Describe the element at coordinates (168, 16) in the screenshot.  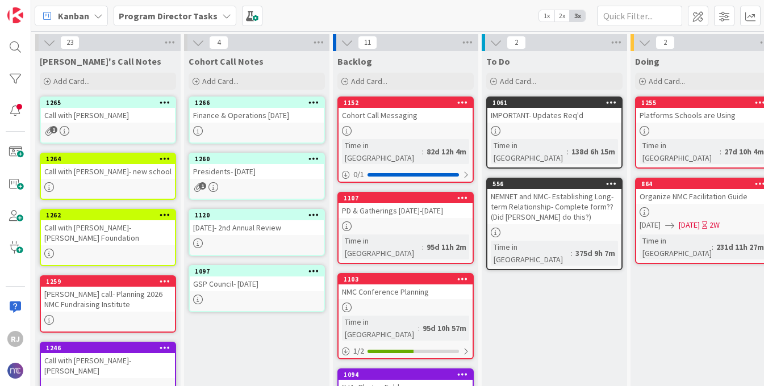
I see `b: Program Director Tasks` at that location.